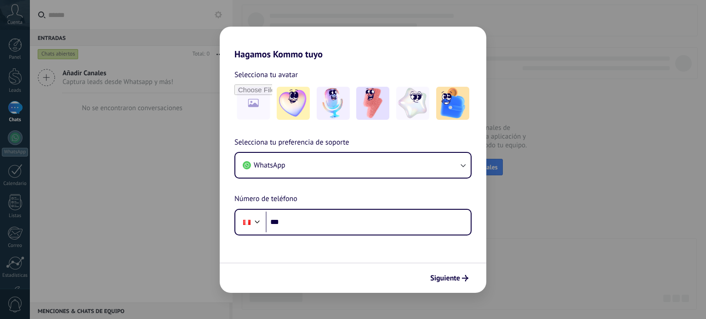  What do you see at coordinates (293, 103) in the screenshot?
I see `img: -1.jpeg` at bounding box center [293, 103].